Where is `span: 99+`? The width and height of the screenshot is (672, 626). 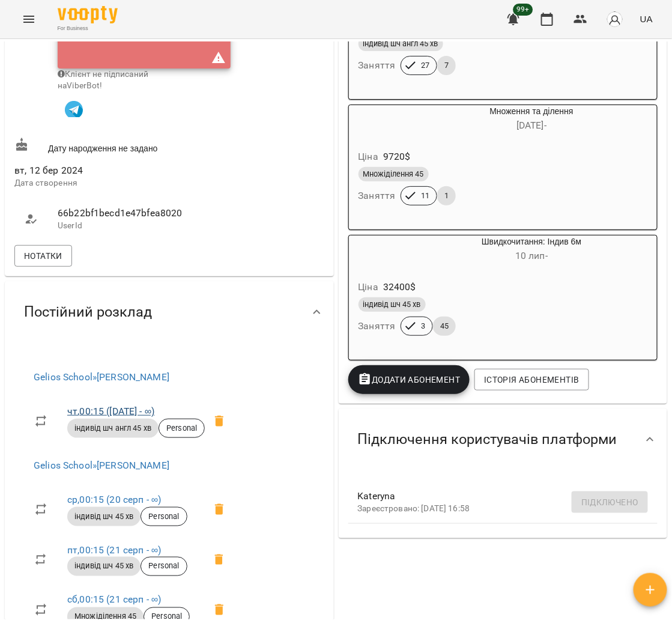
span: 99+ is located at coordinates (523, 10).